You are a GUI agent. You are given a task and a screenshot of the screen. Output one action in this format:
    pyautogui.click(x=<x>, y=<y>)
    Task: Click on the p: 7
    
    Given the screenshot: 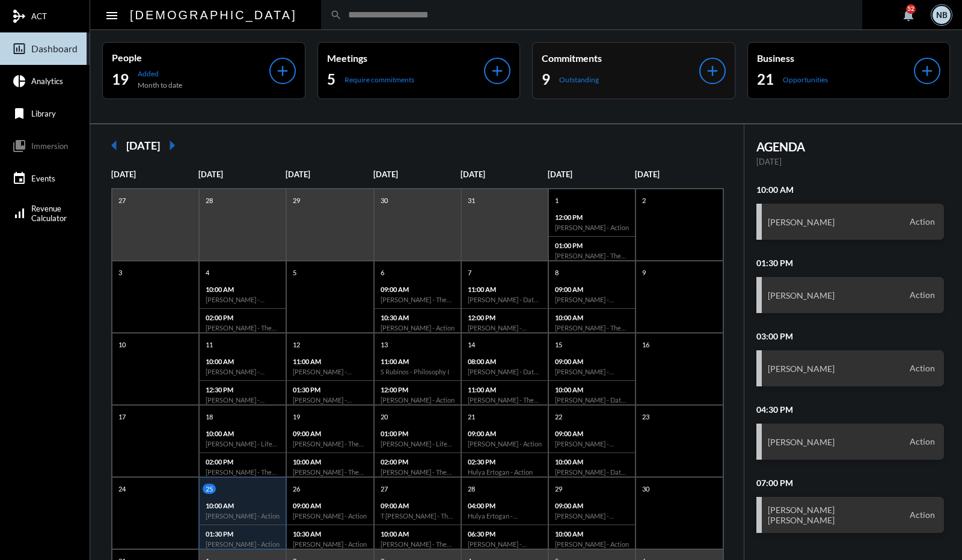 What is the action you would take?
    pyautogui.click(x=469, y=273)
    